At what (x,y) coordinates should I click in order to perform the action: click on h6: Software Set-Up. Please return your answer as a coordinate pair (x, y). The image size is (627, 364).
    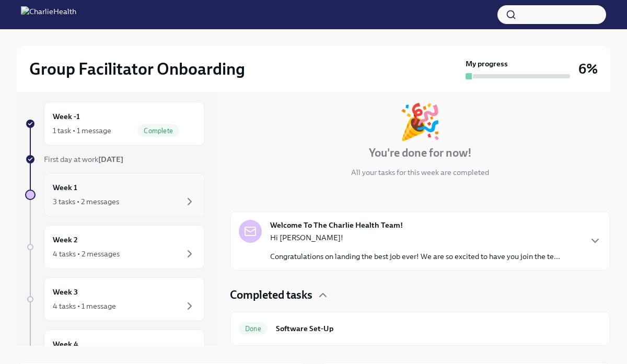
    Looking at the image, I should click on (438, 328).